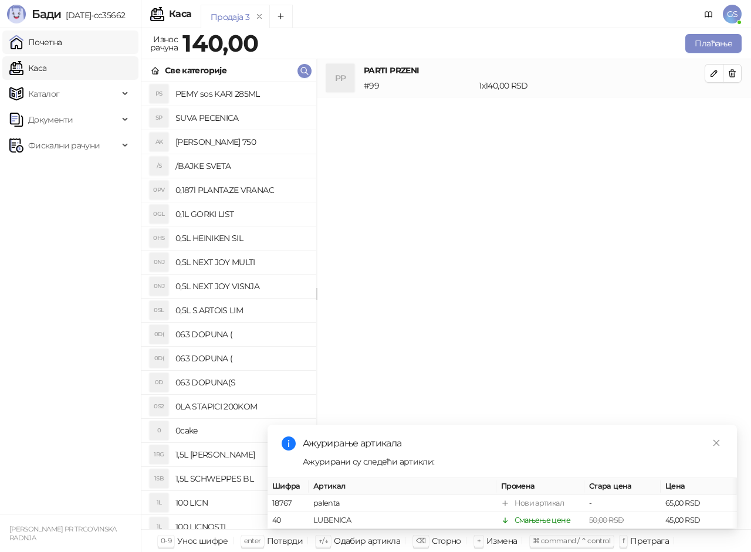 Image resolution: width=751 pixels, height=552 pixels. I want to click on th: Стара цена, so click(623, 487).